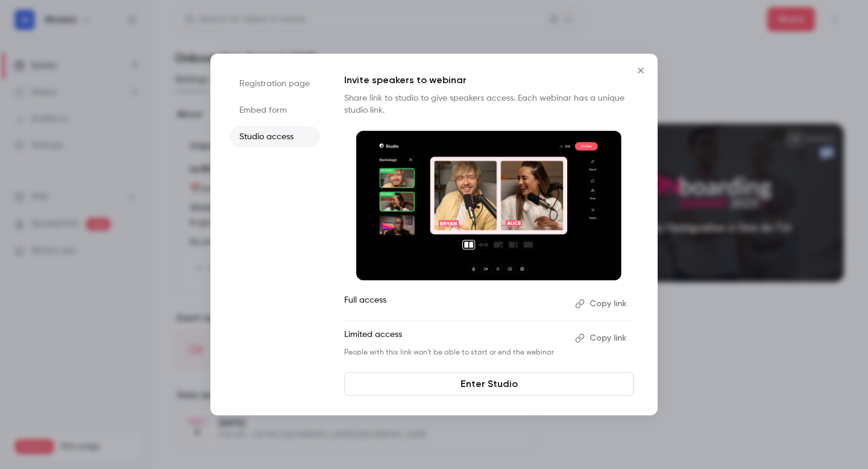  I want to click on li: Embed form, so click(275, 110).